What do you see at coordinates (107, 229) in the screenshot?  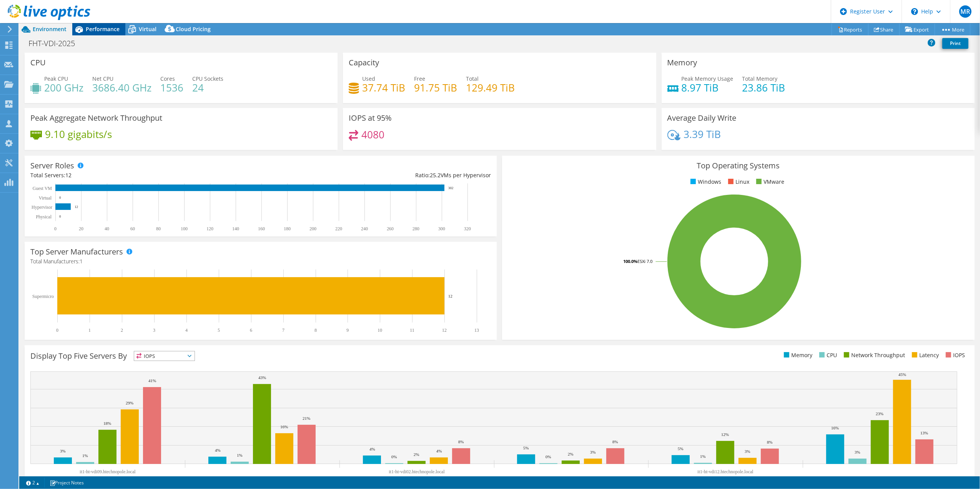 I see `text: 40` at bounding box center [107, 229].